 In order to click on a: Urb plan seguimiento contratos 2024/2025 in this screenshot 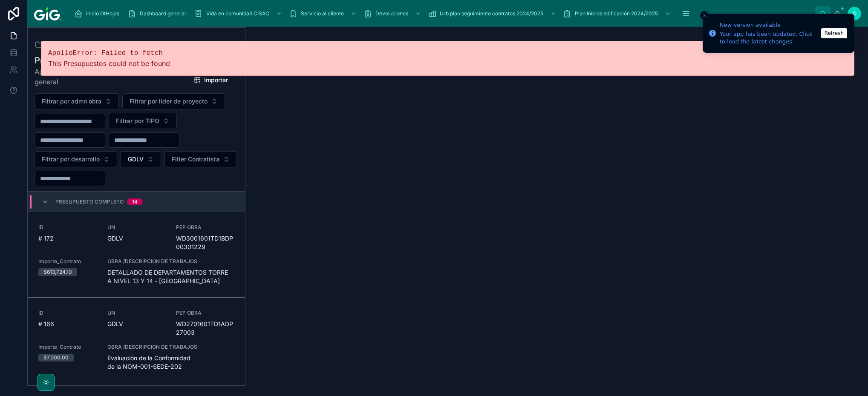, I will do `click(493, 14)`.